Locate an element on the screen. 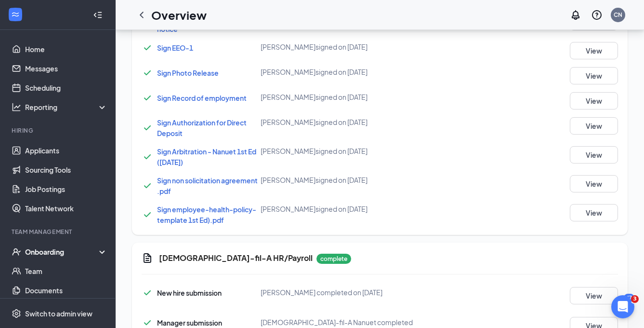 This screenshot has width=644, height=328. span: Sign EEO-1 is located at coordinates (175, 48).